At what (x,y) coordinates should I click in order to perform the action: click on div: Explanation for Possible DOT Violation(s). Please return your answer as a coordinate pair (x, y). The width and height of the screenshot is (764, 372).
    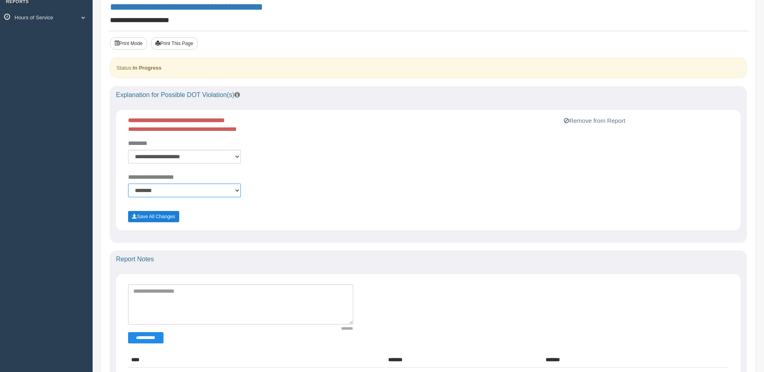
    Looking at the image, I should click on (428, 95).